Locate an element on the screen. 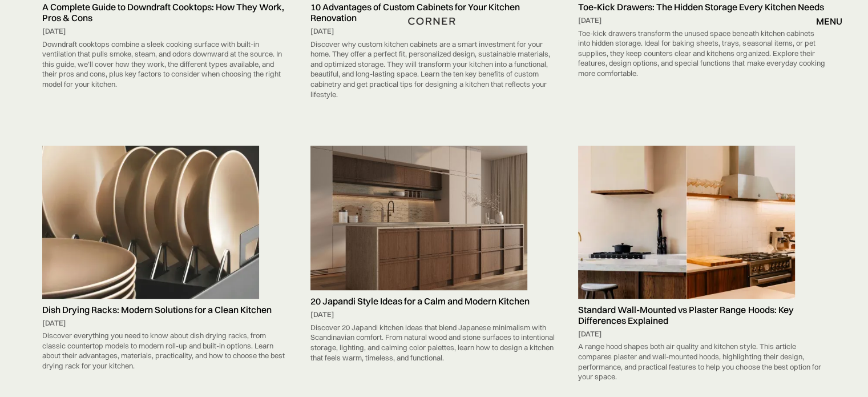 Image resolution: width=868 pixels, height=397 pixels. a: home is located at coordinates (434, 21).